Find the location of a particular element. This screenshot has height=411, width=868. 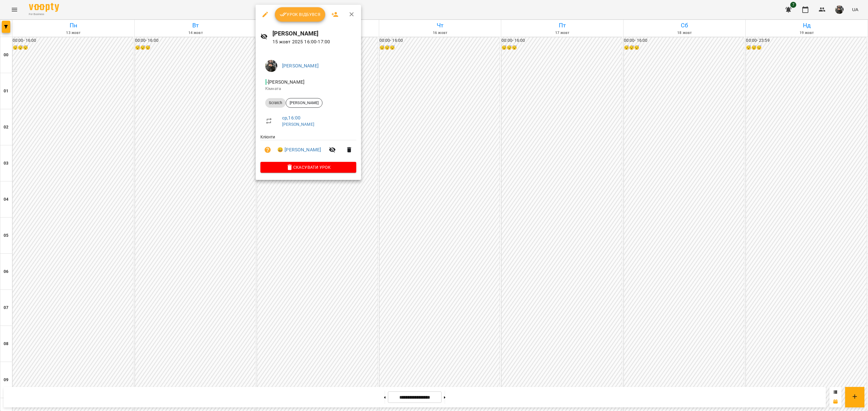

p: 15 жовт 2025 16:00 - 17:00 is located at coordinates (314, 42).